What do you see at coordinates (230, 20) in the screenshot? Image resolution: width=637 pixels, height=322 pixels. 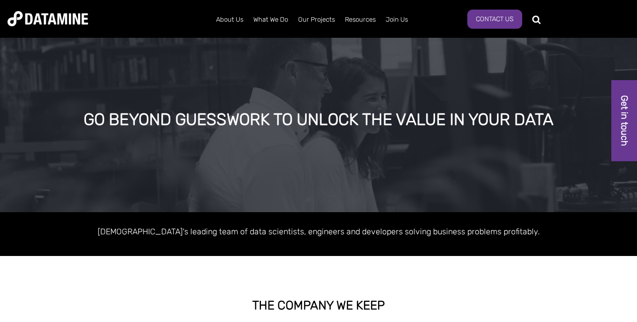 I see `a: About Us` at bounding box center [230, 20].